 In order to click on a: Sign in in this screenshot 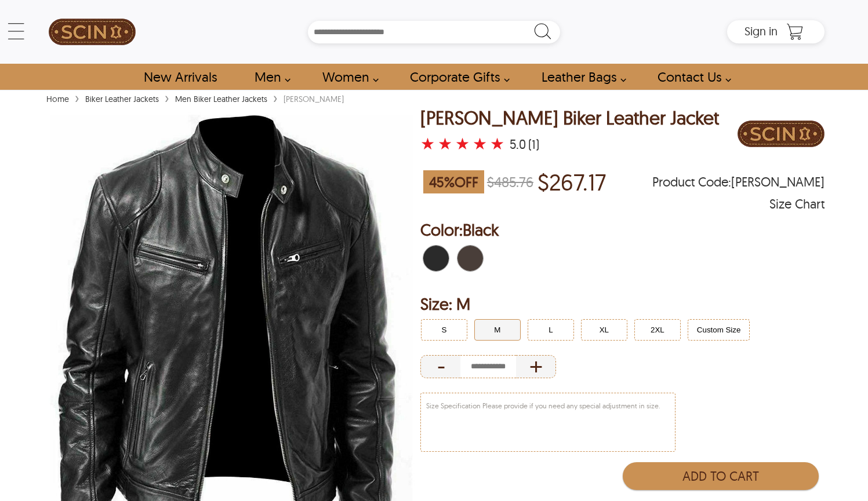, I will do `click(761, 33)`.